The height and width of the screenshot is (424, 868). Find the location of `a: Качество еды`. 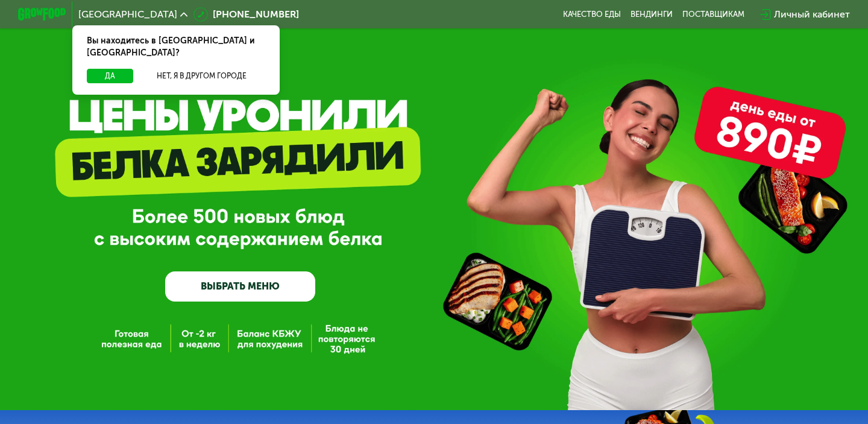

a: Качество еды is located at coordinates (592, 15).